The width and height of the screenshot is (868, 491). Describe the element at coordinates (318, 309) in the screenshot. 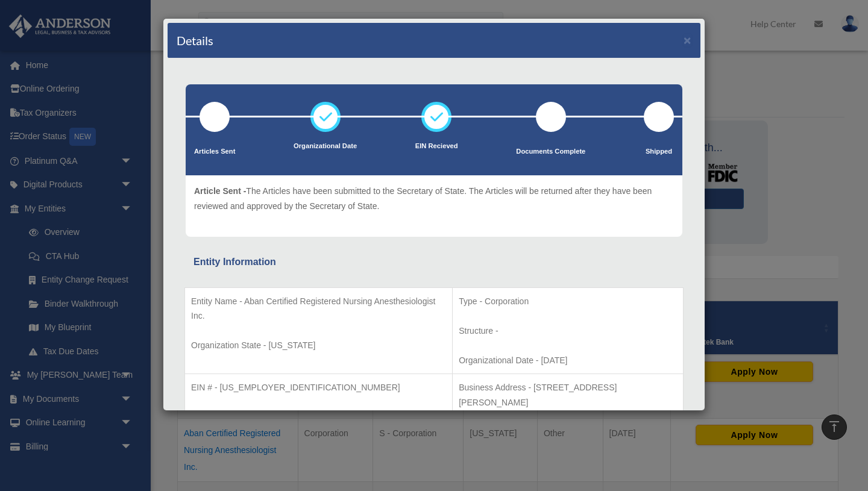

I see `p: Entity Name - Aban Certified Registered Nursing Anesthesiologist Inc.` at that location.